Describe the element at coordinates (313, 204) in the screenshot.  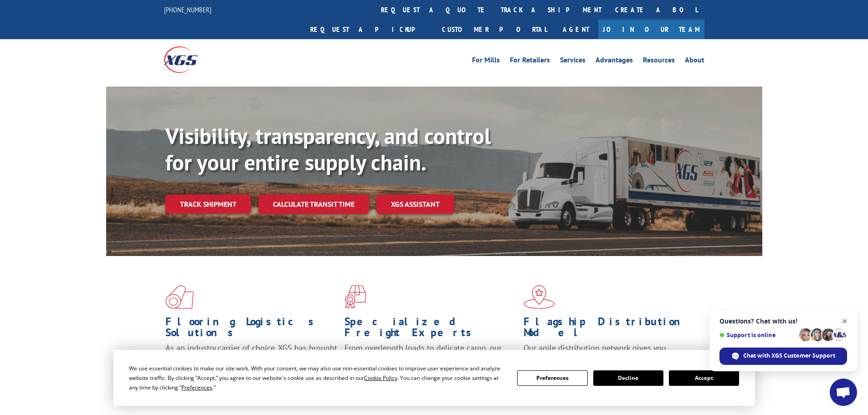
I see `a: Calculate transit time` at that location.